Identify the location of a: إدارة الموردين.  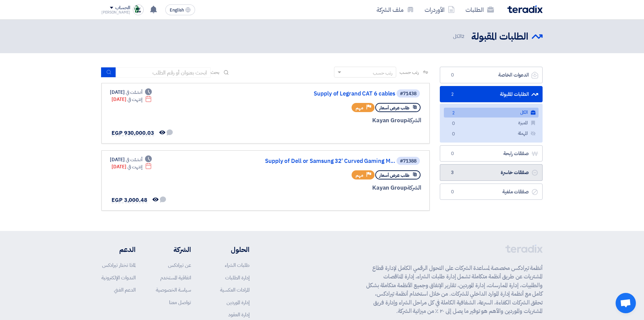
(238, 303).